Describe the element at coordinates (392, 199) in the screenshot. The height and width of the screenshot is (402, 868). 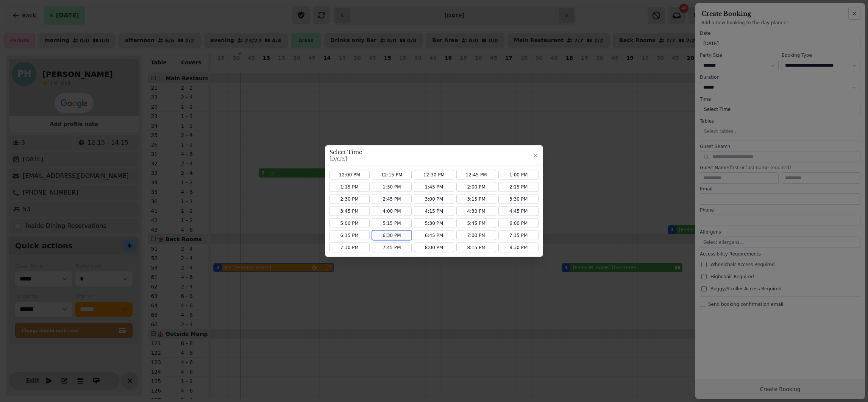
I see `button: 2:45 PM` at that location.